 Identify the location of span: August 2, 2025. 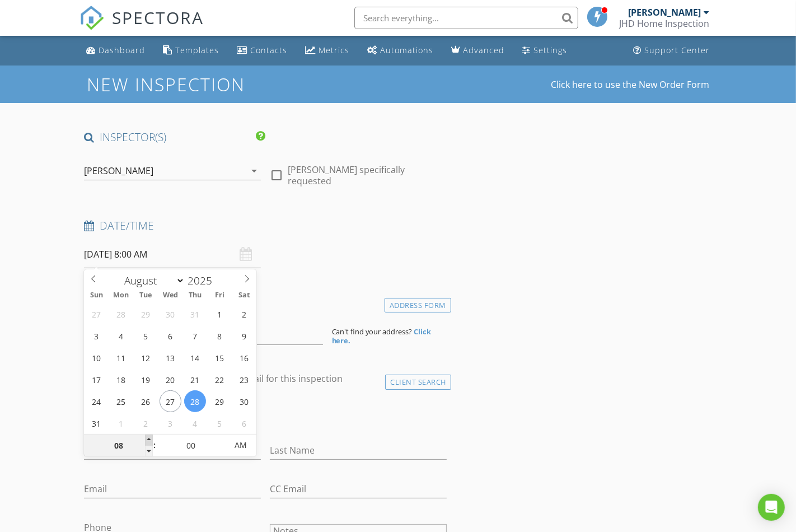
(244, 314).